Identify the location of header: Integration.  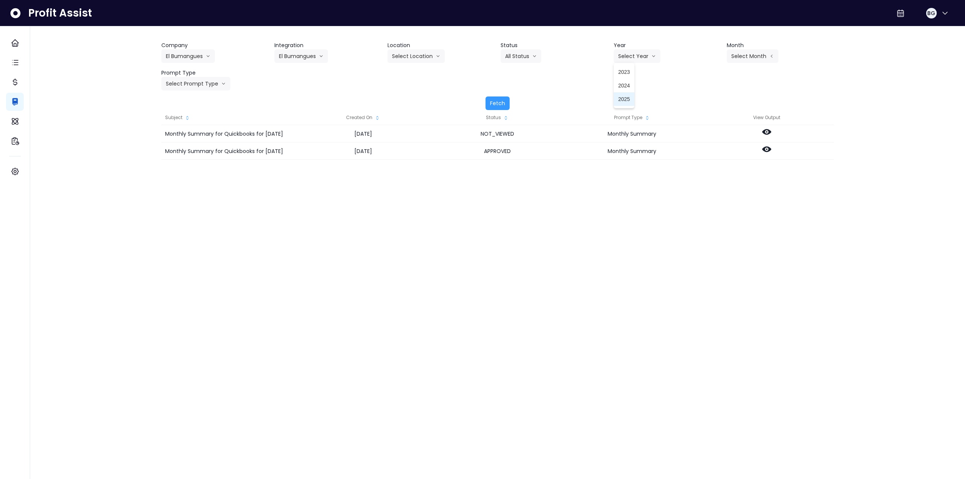
(328, 45).